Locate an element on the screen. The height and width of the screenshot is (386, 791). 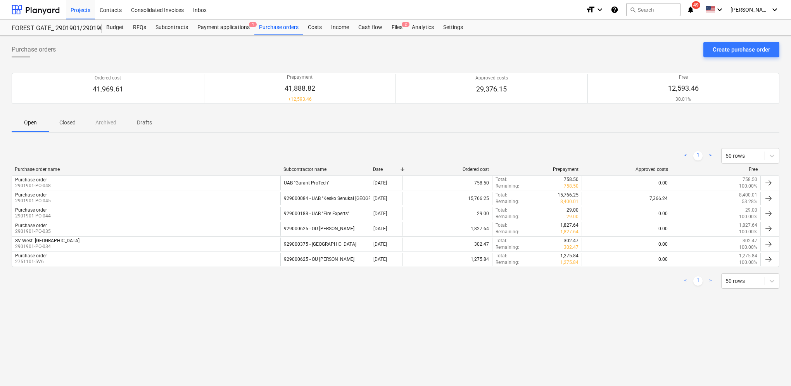
div: Approved costs is located at coordinates (626, 169).